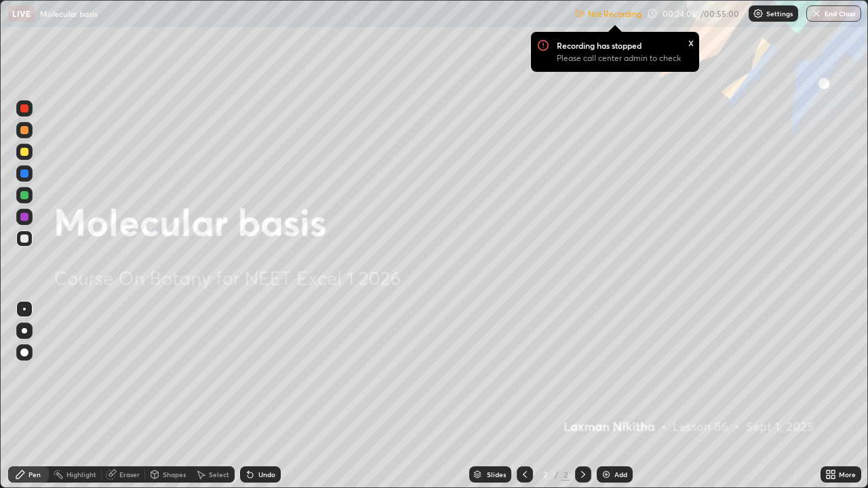 The height and width of the screenshot is (488, 868). Describe the element at coordinates (614, 14) in the screenshot. I see `p: Not Recording` at that location.